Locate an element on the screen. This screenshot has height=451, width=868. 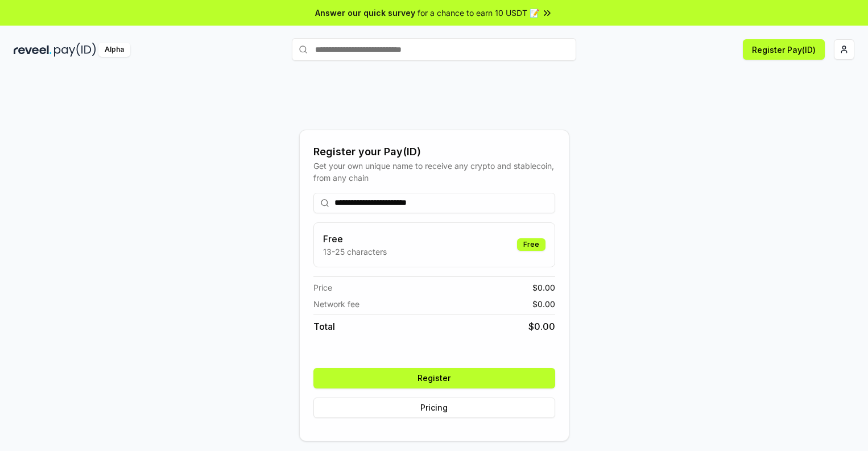
div: Free is located at coordinates (532, 244).